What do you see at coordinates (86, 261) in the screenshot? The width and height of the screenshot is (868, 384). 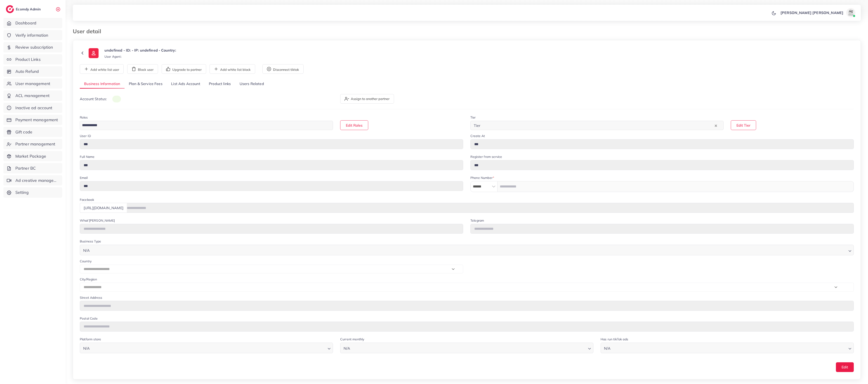 I see `label: Country` at bounding box center [86, 261].